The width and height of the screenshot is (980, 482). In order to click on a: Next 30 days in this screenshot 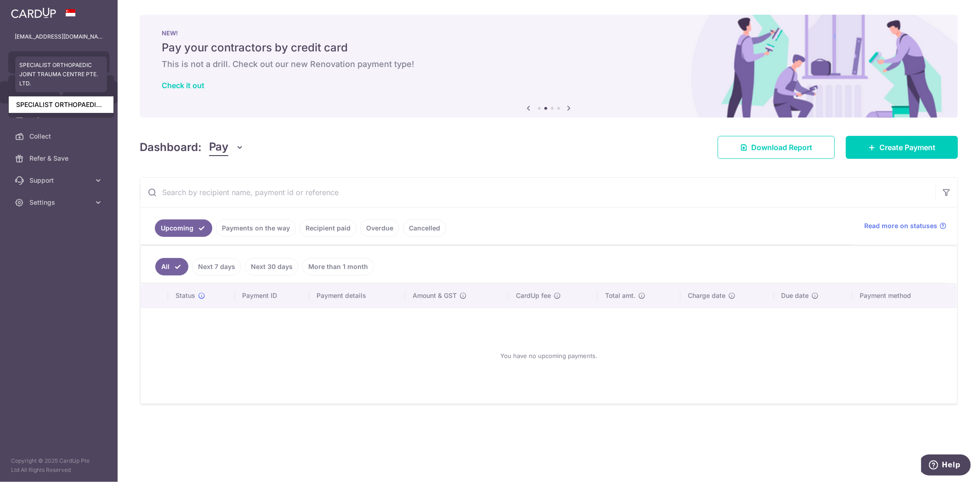, I will do `click(271, 267)`.